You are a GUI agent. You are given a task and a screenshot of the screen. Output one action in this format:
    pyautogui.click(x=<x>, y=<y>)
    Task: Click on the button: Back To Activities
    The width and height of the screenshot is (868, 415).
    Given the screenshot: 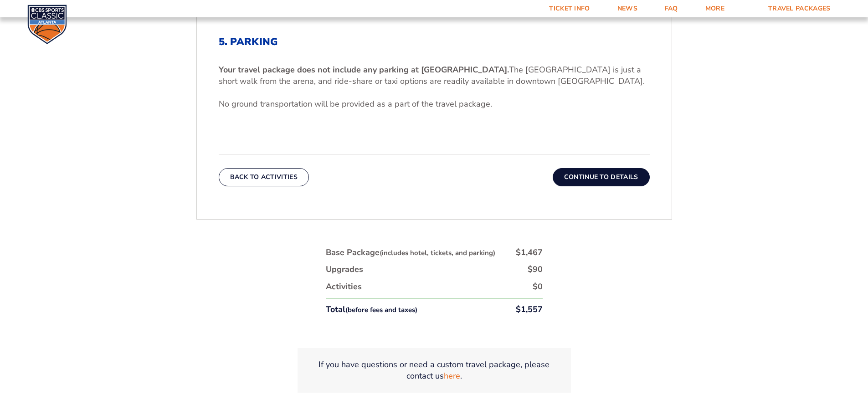 What is the action you would take?
    pyautogui.click(x=264, y=177)
    